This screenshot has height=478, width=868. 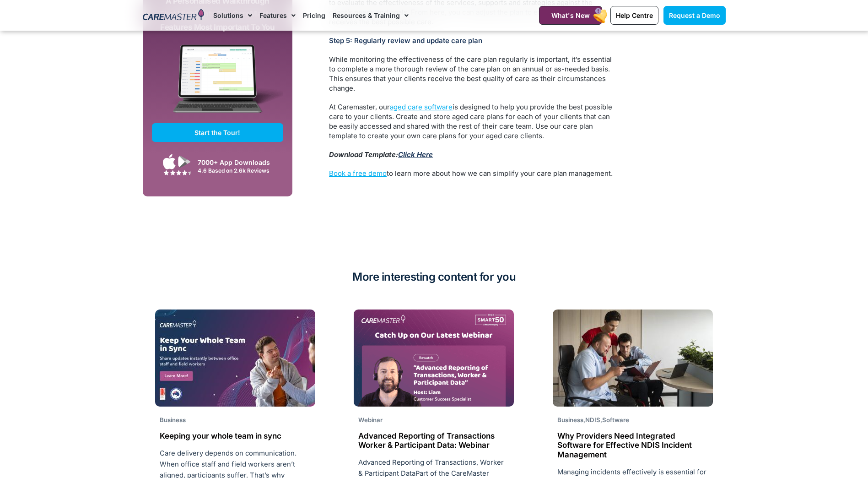 I want to click on p: to learn more about how we can simplify your care plan management., so click(x=474, y=173).